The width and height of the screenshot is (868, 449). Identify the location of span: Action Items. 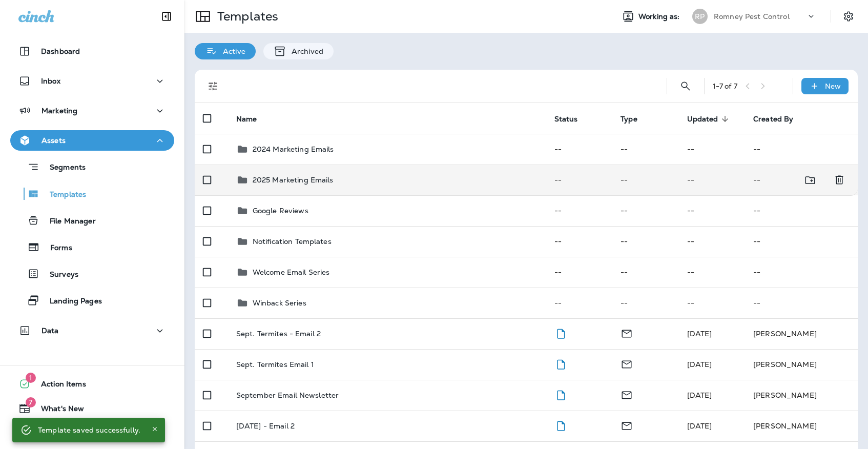
(58, 386).